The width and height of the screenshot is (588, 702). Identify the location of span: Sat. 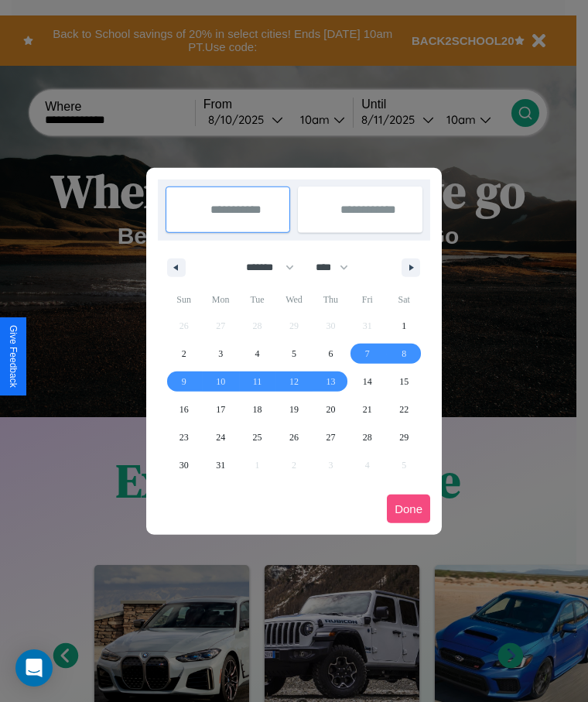
(404, 299).